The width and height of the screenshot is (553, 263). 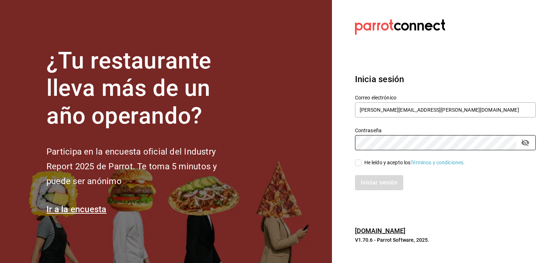 I want to click on label: Contraseña, so click(x=446, y=130).